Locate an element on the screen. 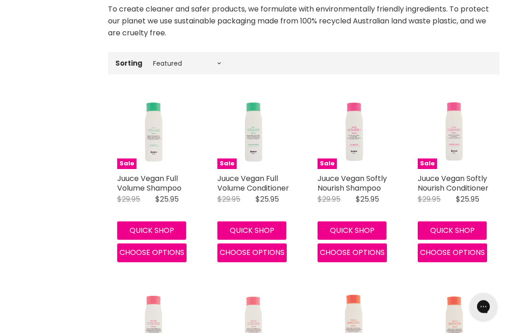  a: Juuce Vegan Softly Nourish Shampoo is located at coordinates (352, 184).